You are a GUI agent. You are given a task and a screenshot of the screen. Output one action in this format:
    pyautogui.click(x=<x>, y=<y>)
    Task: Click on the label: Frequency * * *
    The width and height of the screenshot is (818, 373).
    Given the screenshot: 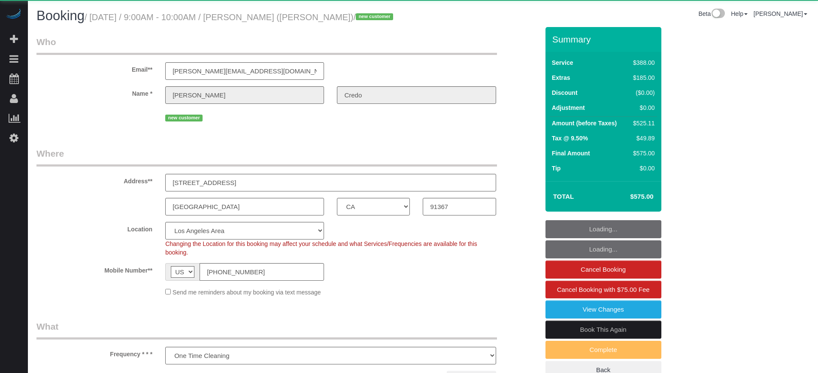 What is the action you would take?
    pyautogui.click(x=94, y=352)
    